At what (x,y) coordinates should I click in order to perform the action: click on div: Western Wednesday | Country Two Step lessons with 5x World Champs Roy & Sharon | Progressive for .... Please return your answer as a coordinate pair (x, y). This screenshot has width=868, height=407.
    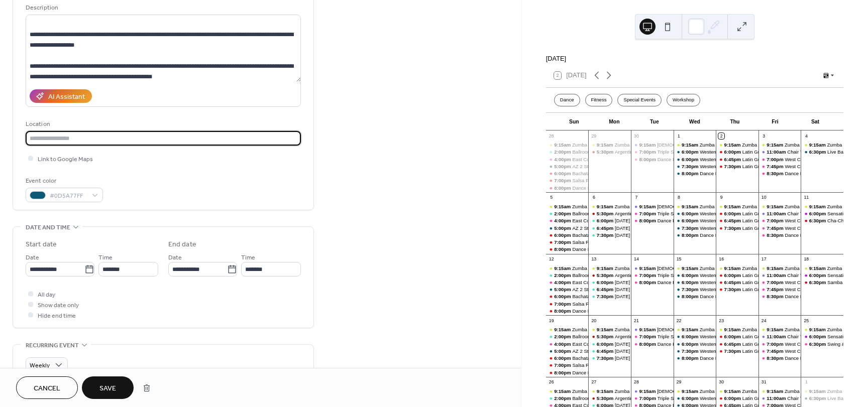
    Looking at the image, I should click on (694, 282).